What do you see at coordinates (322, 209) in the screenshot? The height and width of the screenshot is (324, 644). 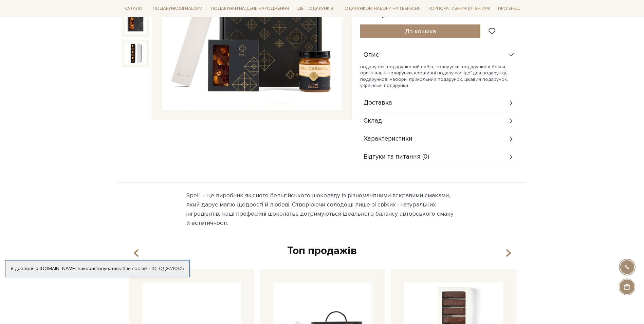 I see `div: Spell – це виробник якісного бельгійського шоколаду із різноманітними яскравими смаками, який дар...` at bounding box center [322, 209].